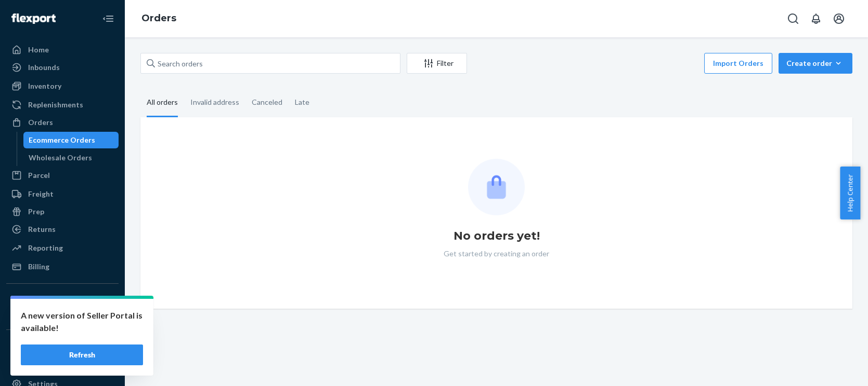  What do you see at coordinates (60, 157) in the screenshot?
I see `div: Wholesale Orders` at bounding box center [60, 157].